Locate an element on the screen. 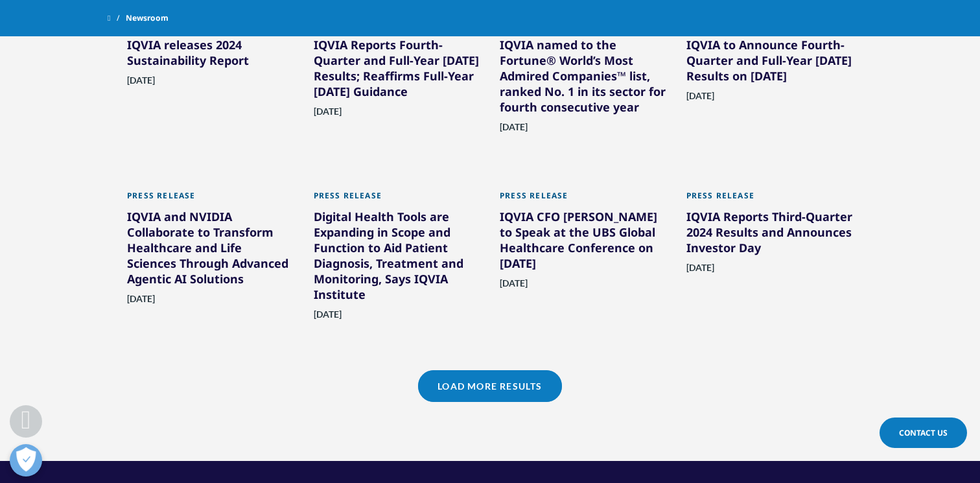 The height and width of the screenshot is (483, 980). div: IQVIA releases 2024 Sustainability Report is located at coordinates (211, 55).